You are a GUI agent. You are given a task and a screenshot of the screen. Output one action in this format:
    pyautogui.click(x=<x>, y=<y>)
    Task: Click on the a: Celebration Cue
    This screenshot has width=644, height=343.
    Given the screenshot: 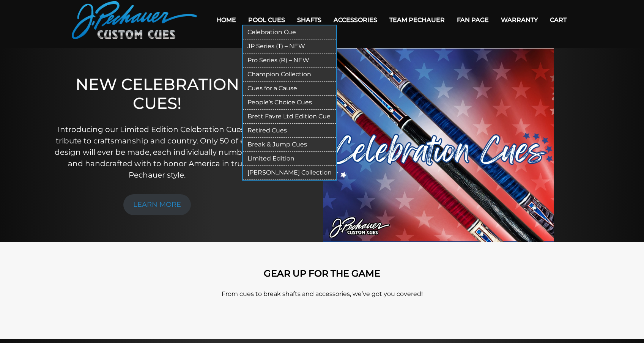 What is the action you would take?
    pyautogui.click(x=290, y=32)
    